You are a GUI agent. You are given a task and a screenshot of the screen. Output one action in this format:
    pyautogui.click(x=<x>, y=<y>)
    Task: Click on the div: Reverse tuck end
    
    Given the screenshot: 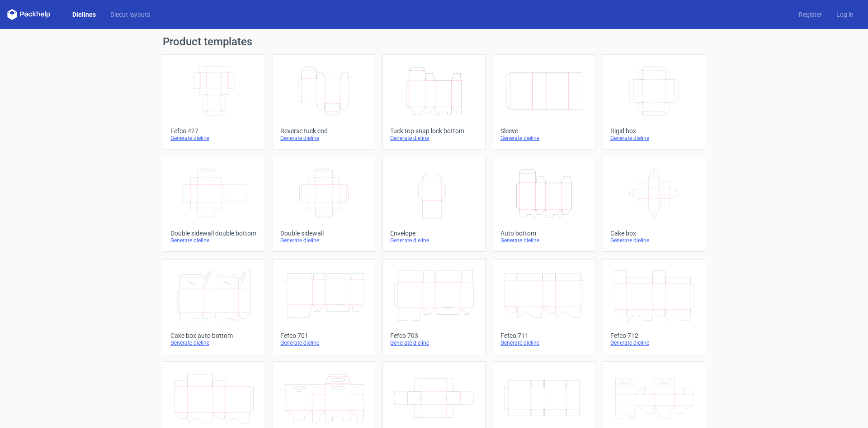 What is the action you would take?
    pyautogui.click(x=323, y=131)
    